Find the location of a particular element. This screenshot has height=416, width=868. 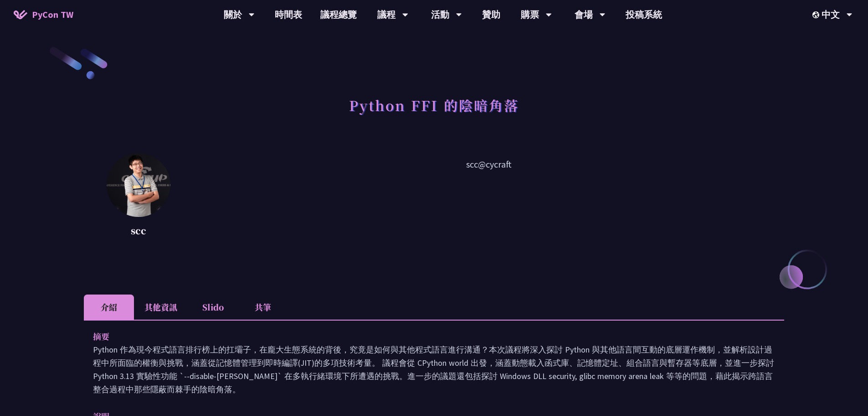

a: PyCon TW is located at coordinates (44, 15).